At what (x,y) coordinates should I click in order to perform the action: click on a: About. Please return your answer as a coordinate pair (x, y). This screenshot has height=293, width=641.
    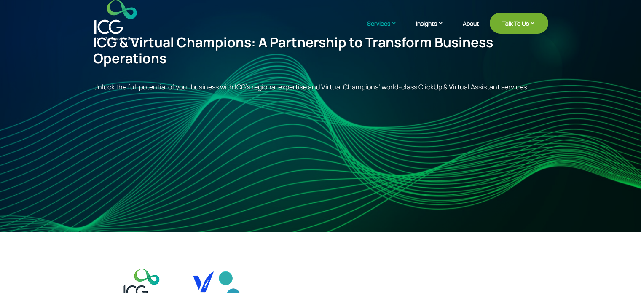
    Looking at the image, I should click on (470, 30).